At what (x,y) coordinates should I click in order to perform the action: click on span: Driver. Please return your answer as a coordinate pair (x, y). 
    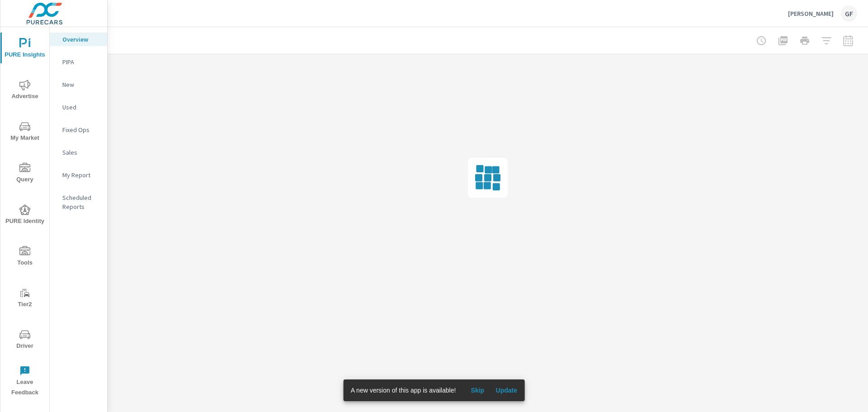
    Looking at the image, I should click on (25, 340).